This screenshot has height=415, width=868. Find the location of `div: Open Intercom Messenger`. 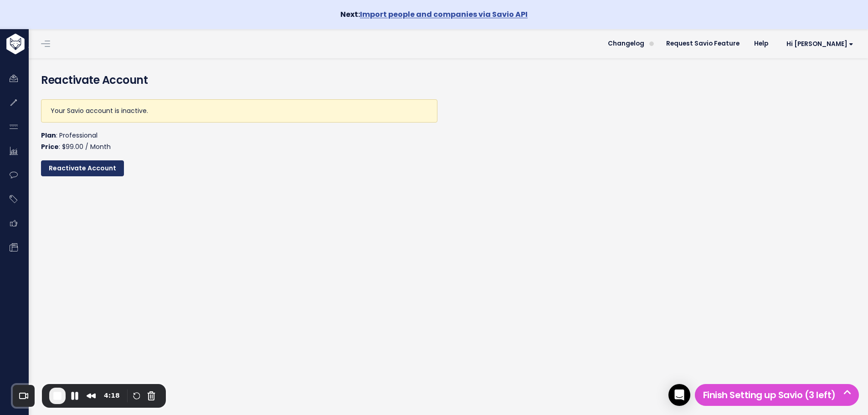

div: Open Intercom Messenger is located at coordinates (679, 395).